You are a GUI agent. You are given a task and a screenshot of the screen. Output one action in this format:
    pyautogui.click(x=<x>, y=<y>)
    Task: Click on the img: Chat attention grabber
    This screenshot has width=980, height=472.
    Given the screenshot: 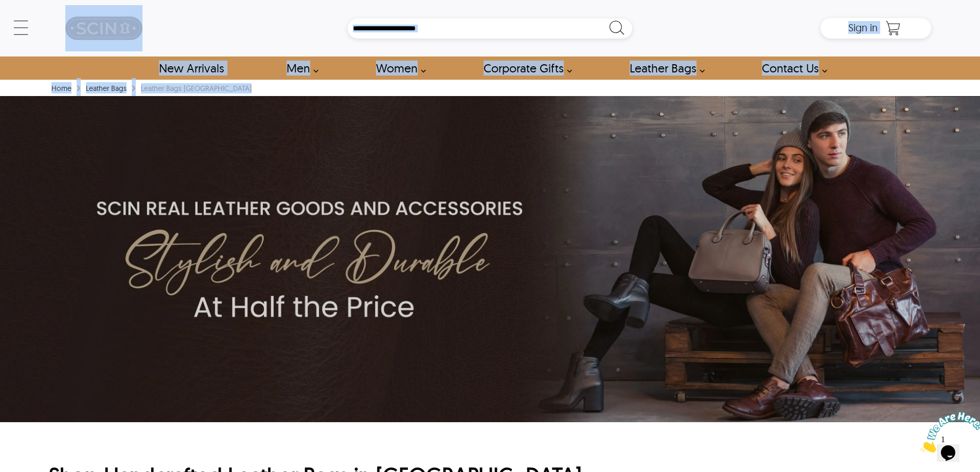 What is the action you would take?
    pyautogui.click(x=36, y=24)
    